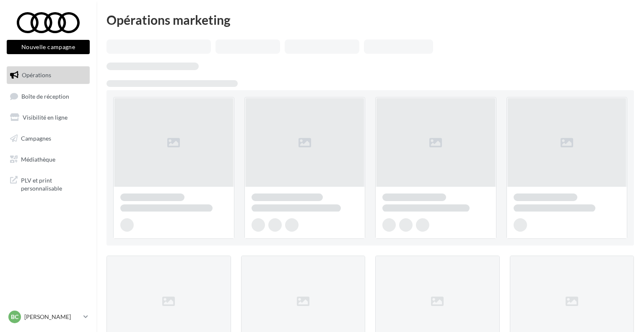 The image size is (644, 332). What do you see at coordinates (45, 117) in the screenshot?
I see `span: Visibilité en ligne` at bounding box center [45, 117].